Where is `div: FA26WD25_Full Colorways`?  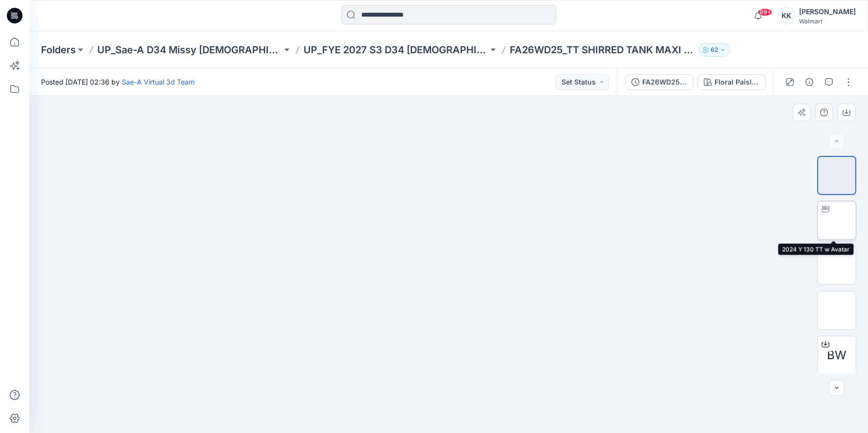 div: FA26WD25_Full Colorways is located at coordinates (665, 82).